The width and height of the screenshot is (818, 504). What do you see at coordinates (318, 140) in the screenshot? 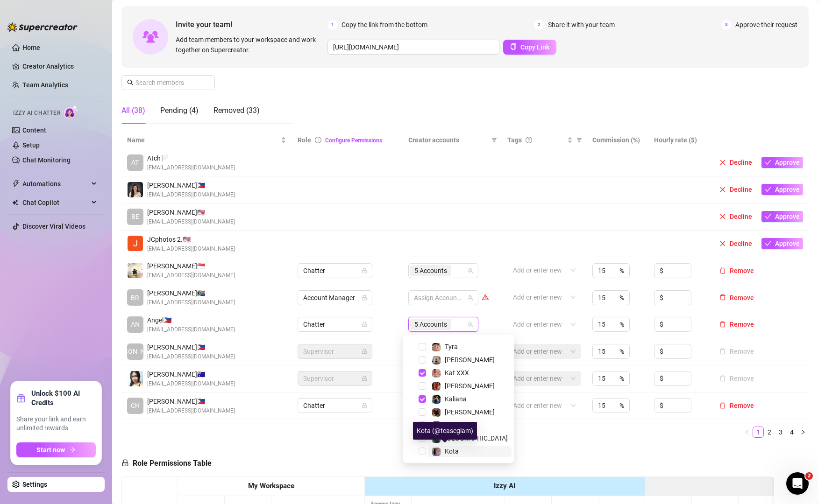
I see `span: info-circle` at bounding box center [318, 140].